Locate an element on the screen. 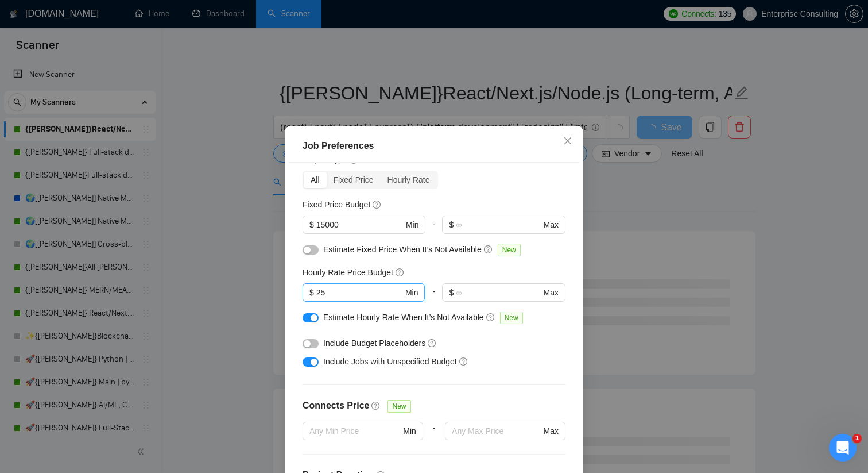 The height and width of the screenshot is (473, 868). div: Job Preferences is located at coordinates (434, 146).